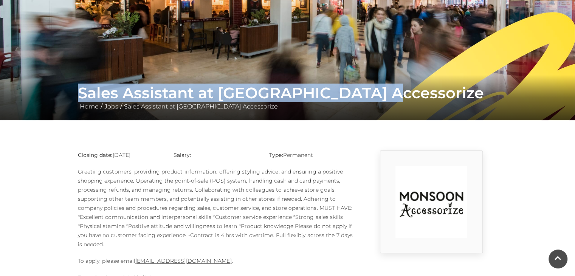  I want to click on strong: Salary:, so click(182, 155).